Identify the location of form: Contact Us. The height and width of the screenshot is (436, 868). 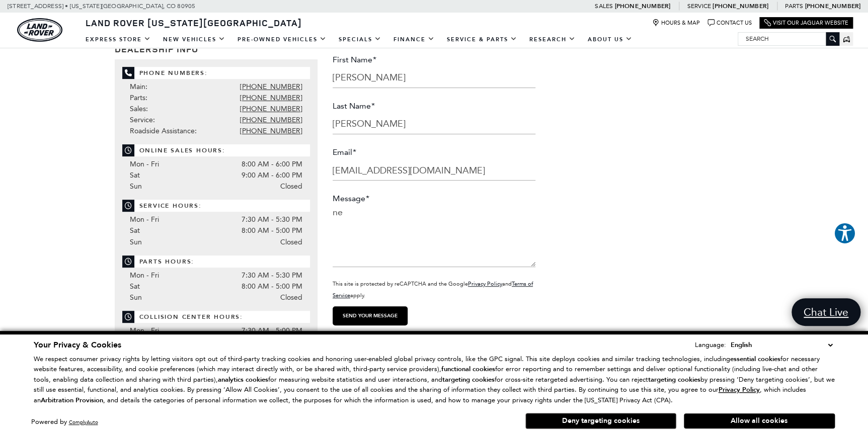
(434, 190).